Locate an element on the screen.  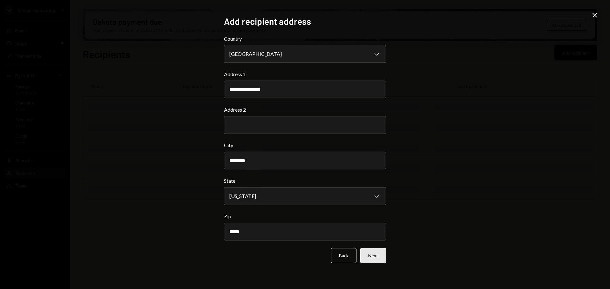
label: State is located at coordinates (305, 181).